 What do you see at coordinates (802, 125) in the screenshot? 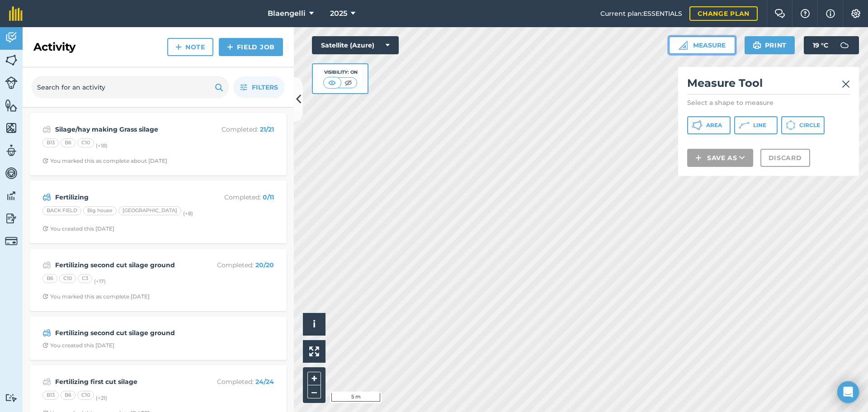
I see `button: Circle` at bounding box center [802, 125].